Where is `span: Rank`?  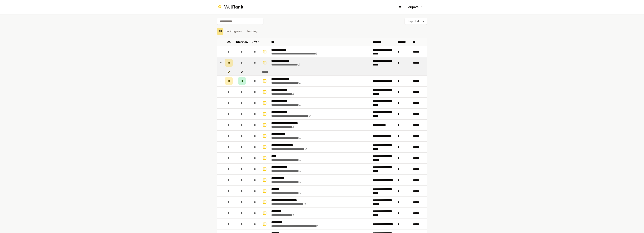 span: Rank is located at coordinates (238, 7).